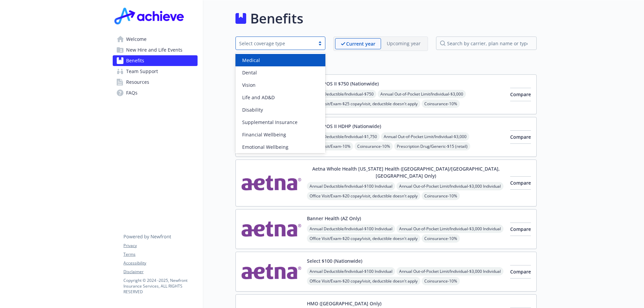 The width and height of the screenshot is (644, 308). What do you see at coordinates (142, 72) in the screenshot?
I see `span: Team Support` at bounding box center [142, 72].